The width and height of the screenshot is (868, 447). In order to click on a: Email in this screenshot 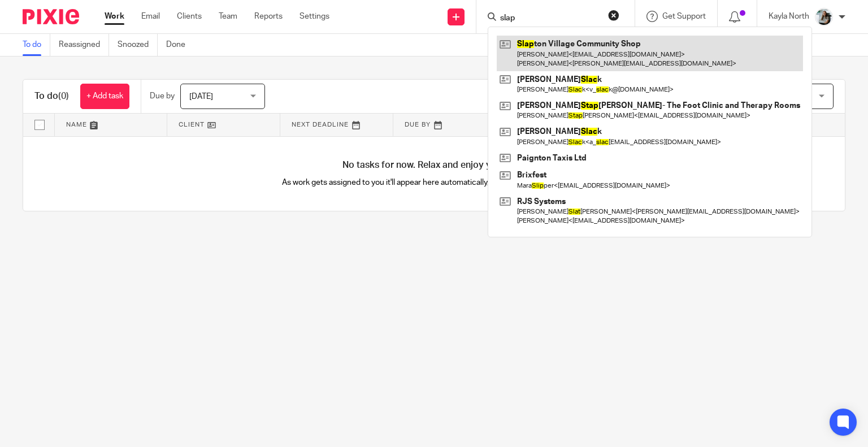, I will do `click(150, 17)`.